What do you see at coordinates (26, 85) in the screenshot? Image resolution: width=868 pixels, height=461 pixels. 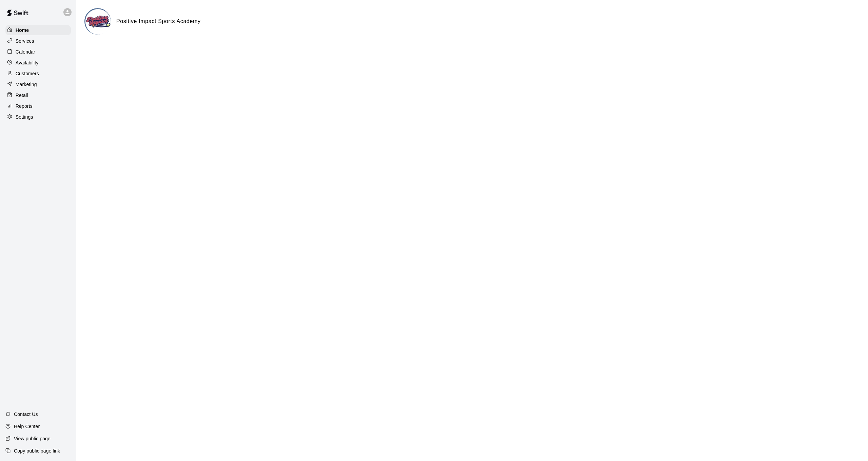 I see `p: Marketing` at bounding box center [26, 85].